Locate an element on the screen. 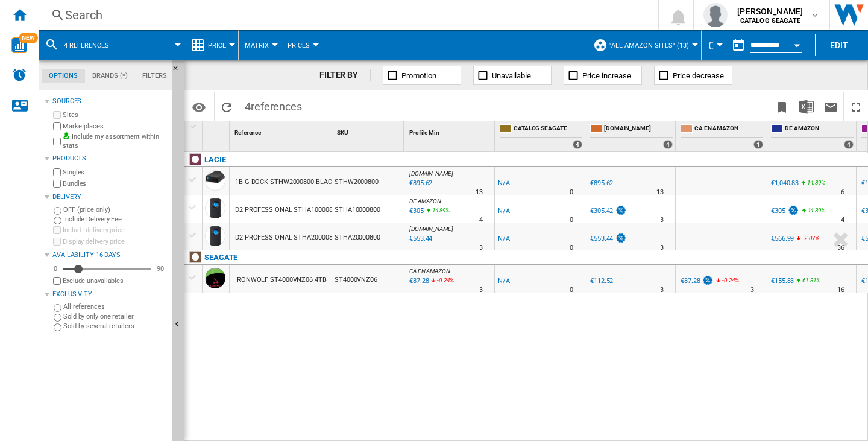 The width and height of the screenshot is (868, 441). button: Unavailable is located at coordinates (512, 76).